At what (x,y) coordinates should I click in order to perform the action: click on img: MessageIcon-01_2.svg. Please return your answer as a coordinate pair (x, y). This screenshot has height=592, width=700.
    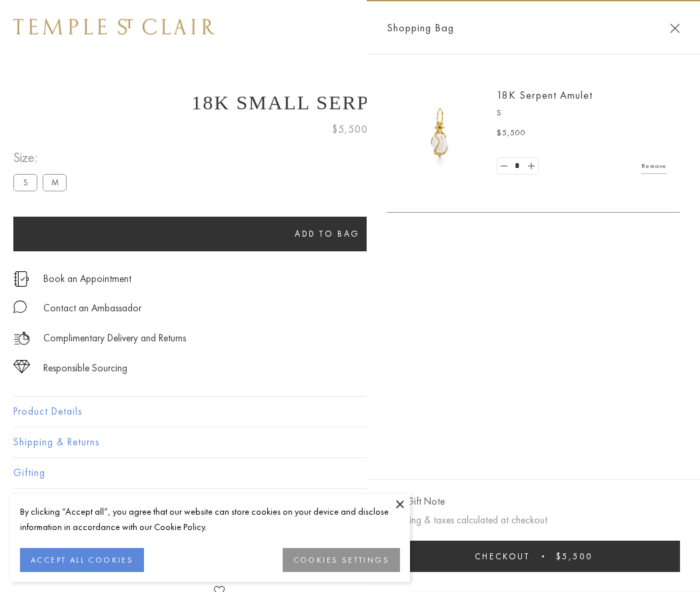
    Looking at the image, I should click on (20, 307).